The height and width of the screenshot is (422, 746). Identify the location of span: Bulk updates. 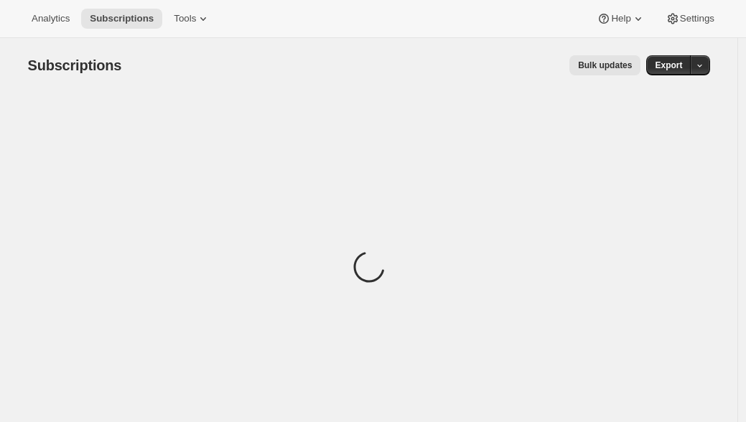
(605, 65).